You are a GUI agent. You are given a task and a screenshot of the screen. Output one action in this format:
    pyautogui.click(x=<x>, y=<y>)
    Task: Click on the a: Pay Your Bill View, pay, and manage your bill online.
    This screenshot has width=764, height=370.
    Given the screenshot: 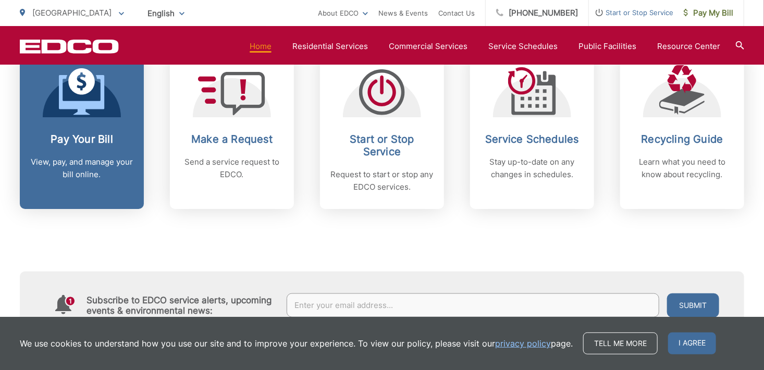 What is the action you would take?
    pyautogui.click(x=82, y=129)
    